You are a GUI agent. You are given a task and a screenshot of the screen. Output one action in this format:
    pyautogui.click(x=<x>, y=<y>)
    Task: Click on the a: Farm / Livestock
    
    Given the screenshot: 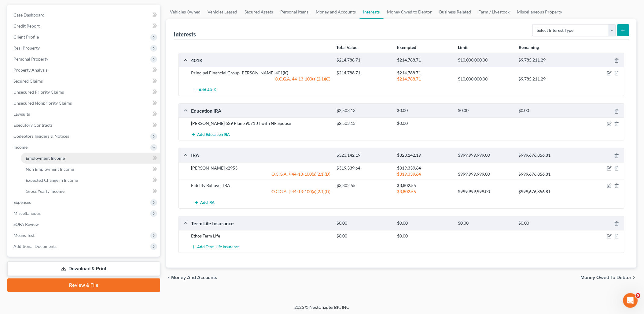 What is the action you would take?
    pyautogui.click(x=494, y=12)
    